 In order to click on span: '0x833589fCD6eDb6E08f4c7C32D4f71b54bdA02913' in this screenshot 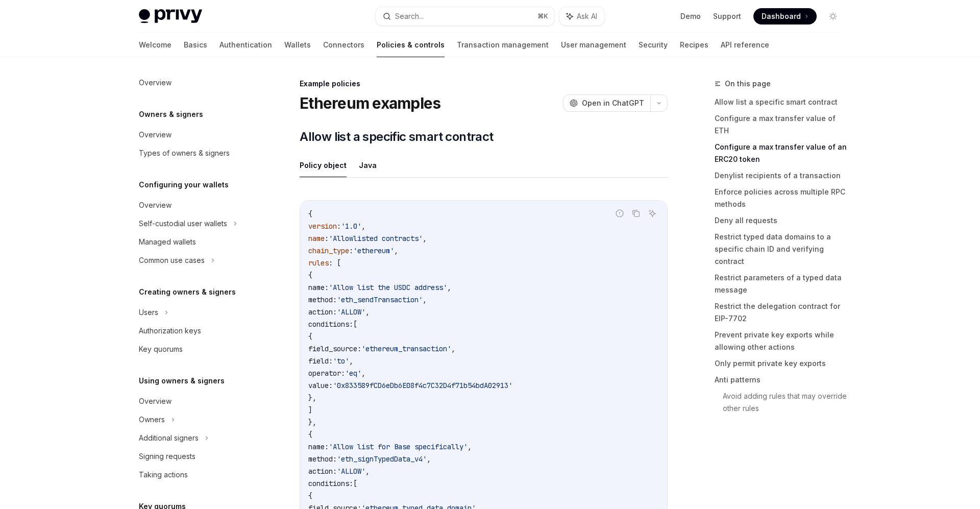, I will do `click(423, 386)`.